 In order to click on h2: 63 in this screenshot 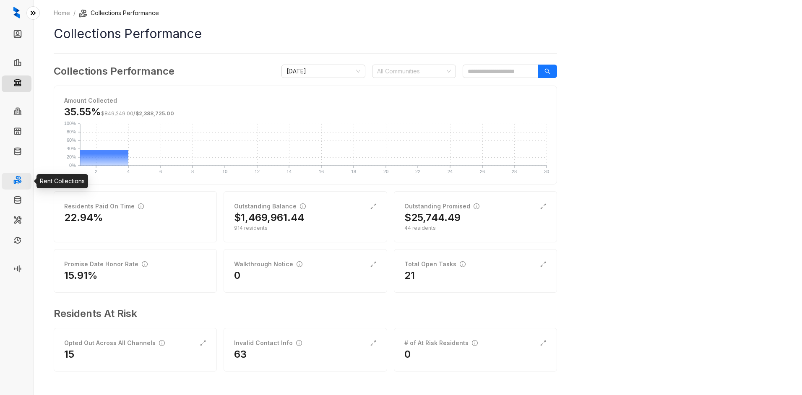, I will do `click(240, 354)`.